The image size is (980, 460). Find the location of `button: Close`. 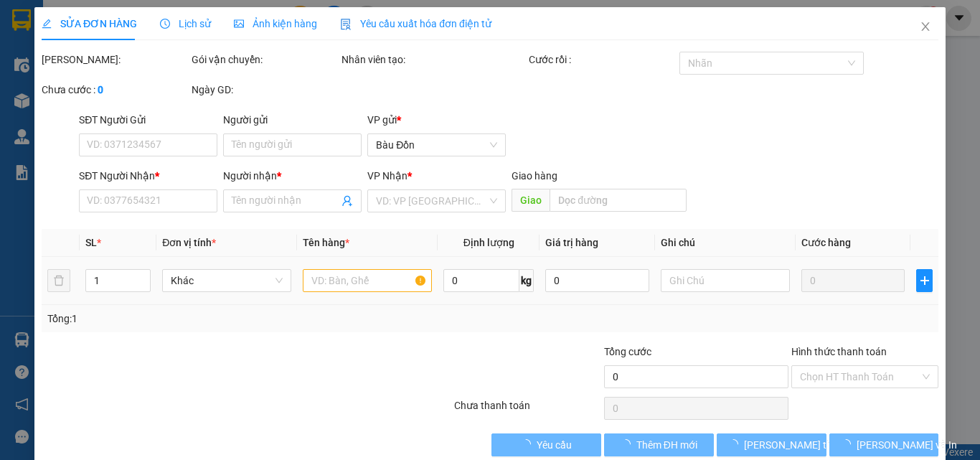

button: Close is located at coordinates (926, 27).